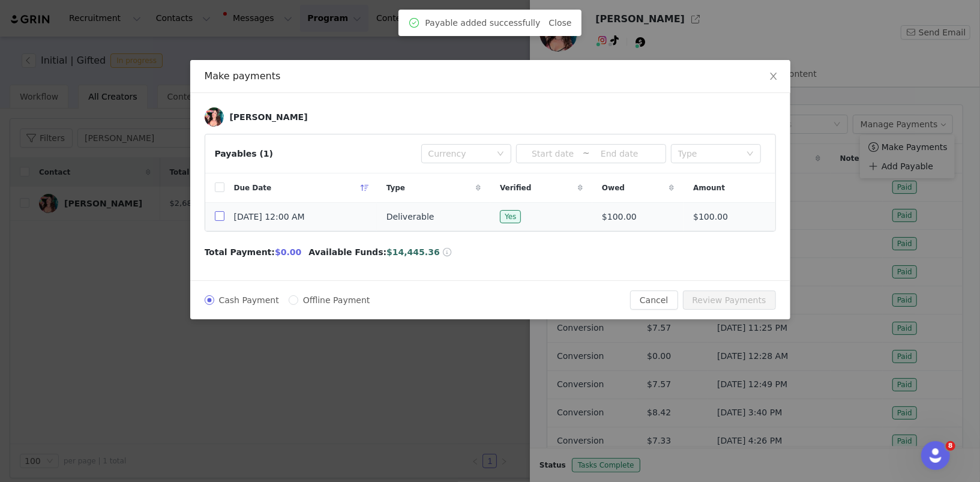 The height and width of the screenshot is (482, 980). I want to click on div: Make payments, so click(490, 76).